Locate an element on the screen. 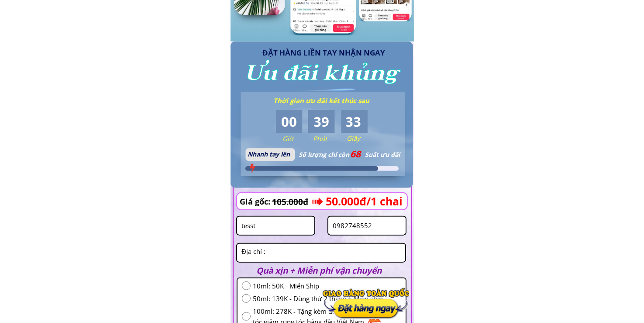 This screenshot has height=323, width=644. h3: Giây is located at coordinates (363, 138).